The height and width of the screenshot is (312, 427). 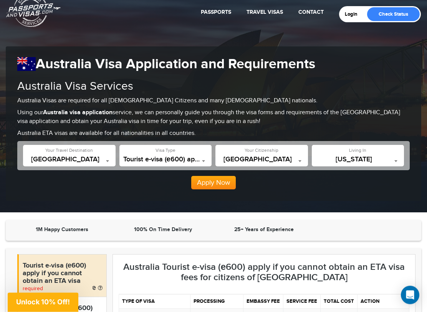 What do you see at coordinates (311, 12) in the screenshot?
I see `a: Contact` at bounding box center [311, 12].